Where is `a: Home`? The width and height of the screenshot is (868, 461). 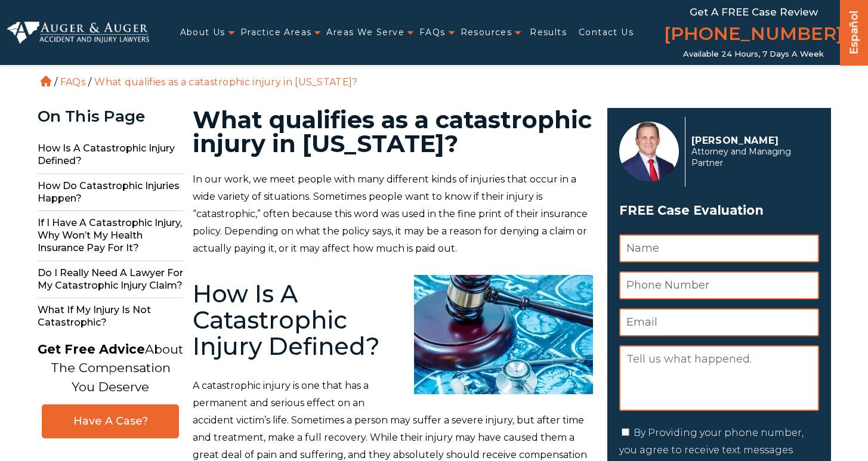
a: Home is located at coordinates (46, 81).